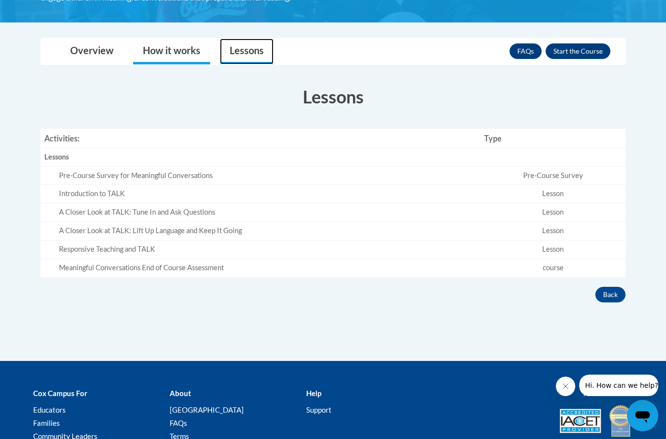 This screenshot has height=439, width=666. What do you see at coordinates (268, 249) in the screenshot?
I see `div: Responsive Teaching and TALK` at bounding box center [268, 249].